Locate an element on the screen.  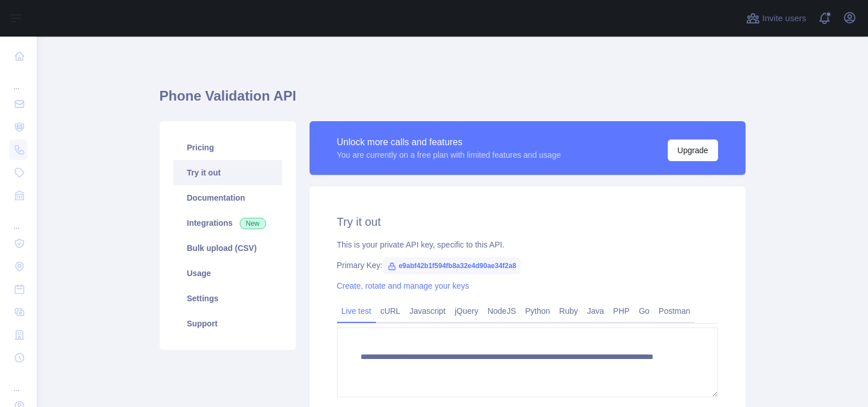
a: Documentation is located at coordinates (228, 198).